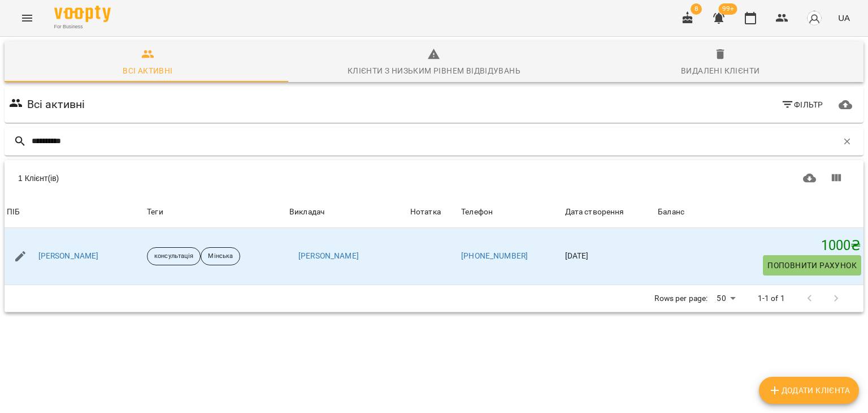  I want to click on p: Мінська, so click(220, 256).